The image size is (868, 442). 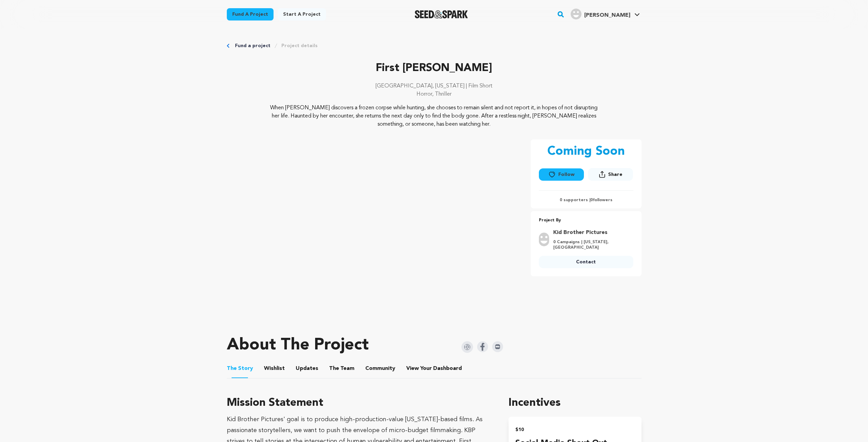 I want to click on span: Brandon S.'s Profile, so click(x=605, y=14).